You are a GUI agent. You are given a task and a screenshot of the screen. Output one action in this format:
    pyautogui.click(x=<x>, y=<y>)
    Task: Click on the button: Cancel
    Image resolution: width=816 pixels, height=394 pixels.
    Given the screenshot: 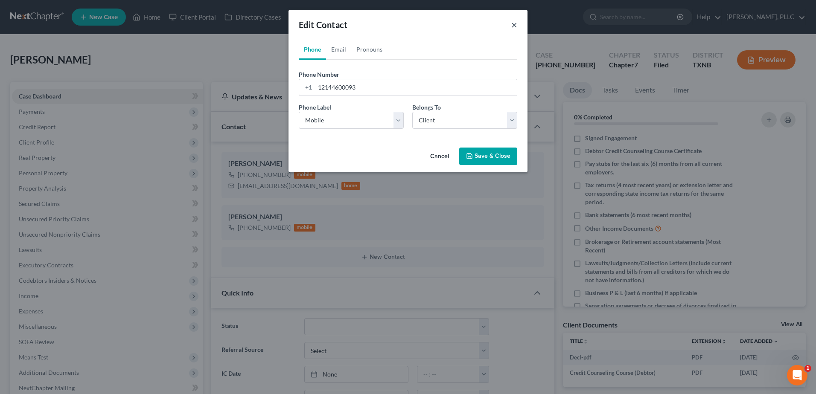 What is the action you would take?
    pyautogui.click(x=440, y=157)
    